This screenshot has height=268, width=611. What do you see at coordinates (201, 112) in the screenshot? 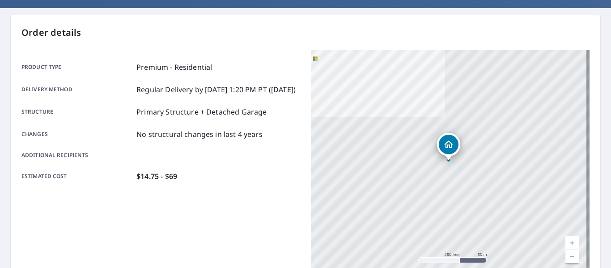
I see `p: Primary Structure + Detached Garage` at bounding box center [201, 112].